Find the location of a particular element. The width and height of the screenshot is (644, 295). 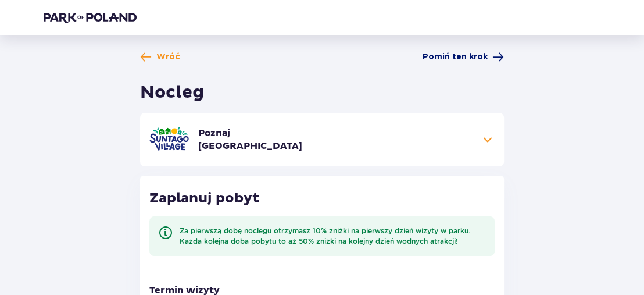

span: Wróć is located at coordinates (168, 57).